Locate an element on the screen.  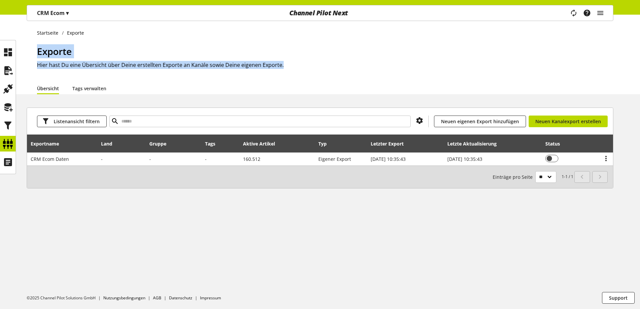
span: Eigener Export is located at coordinates (334, 159).